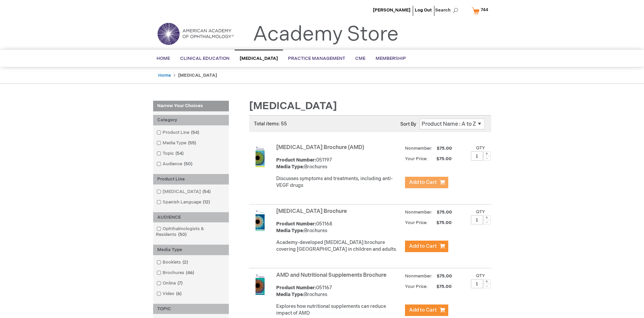 Image resolution: width=644 pixels, height=318 pixels. What do you see at coordinates (423, 10) in the screenshot?
I see `a: Log Out` at bounding box center [423, 10].